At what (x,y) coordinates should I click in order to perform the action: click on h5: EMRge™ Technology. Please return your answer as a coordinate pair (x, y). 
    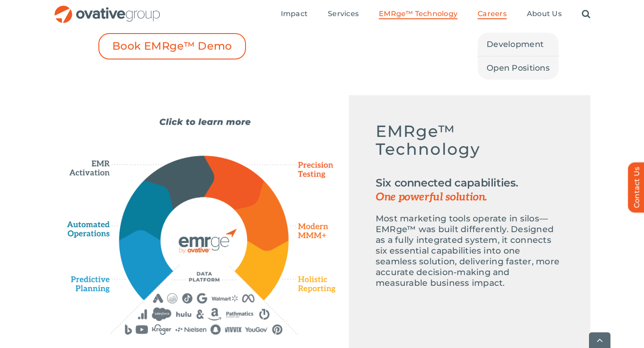
    Looking at the image, I should click on (470, 145).